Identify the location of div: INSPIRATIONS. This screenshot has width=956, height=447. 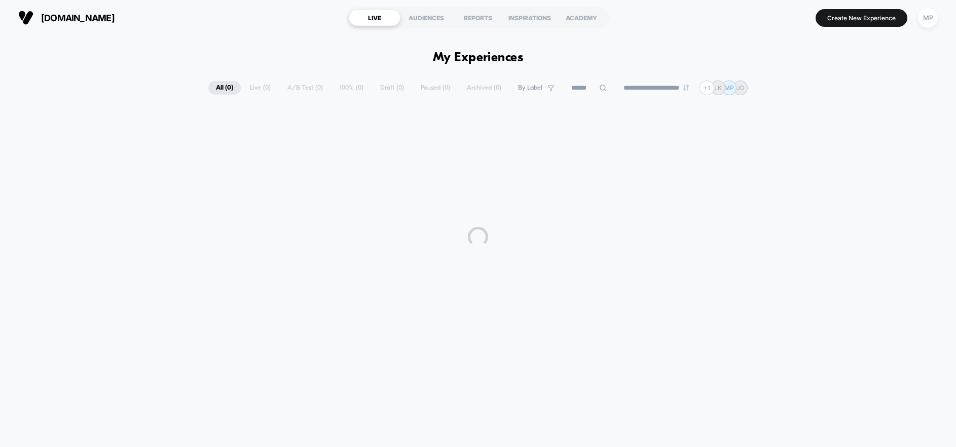
(530, 18).